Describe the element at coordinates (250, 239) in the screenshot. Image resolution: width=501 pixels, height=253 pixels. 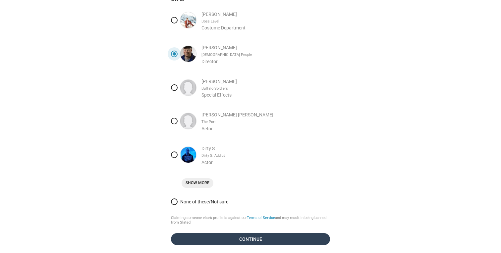
I see `span: Continue` at that location.